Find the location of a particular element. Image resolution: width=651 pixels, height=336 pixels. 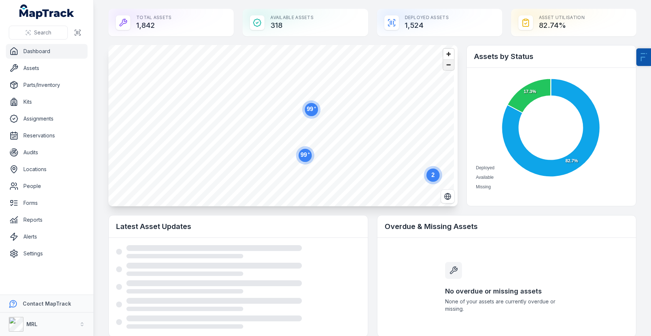

a: Assets is located at coordinates (47, 68).